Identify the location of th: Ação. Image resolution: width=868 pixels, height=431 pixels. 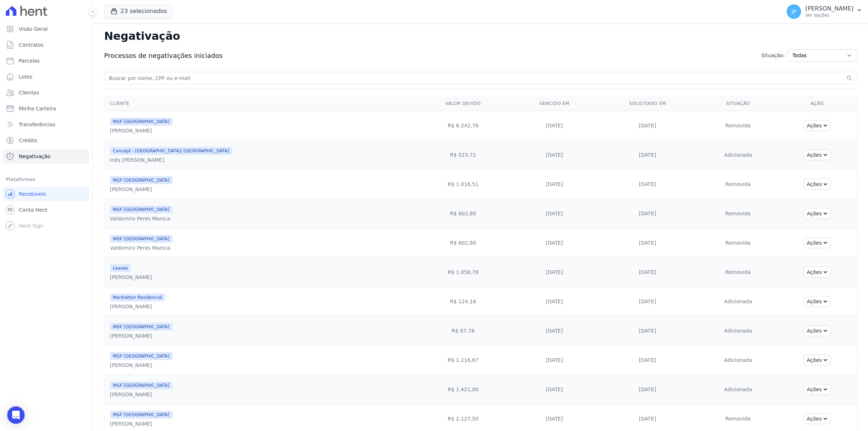
(817, 104).